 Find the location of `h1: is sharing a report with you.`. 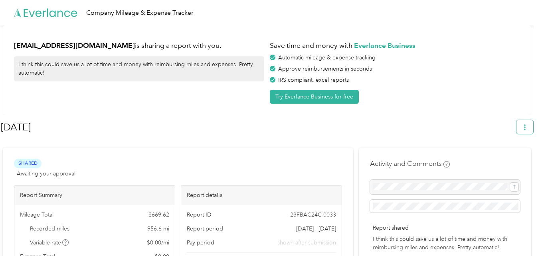

h1: is sharing a report with you. is located at coordinates (139, 46).